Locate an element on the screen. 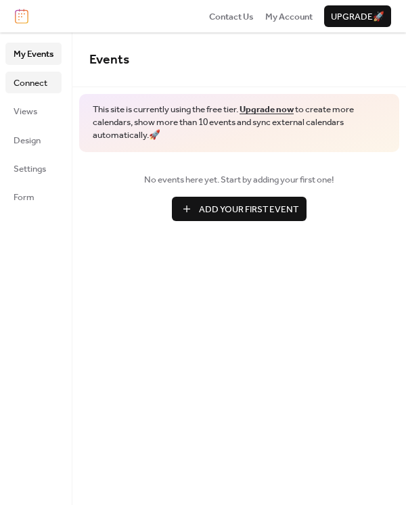 Image resolution: width=406 pixels, height=505 pixels. button: Upgrade🚀 is located at coordinates (357, 16).